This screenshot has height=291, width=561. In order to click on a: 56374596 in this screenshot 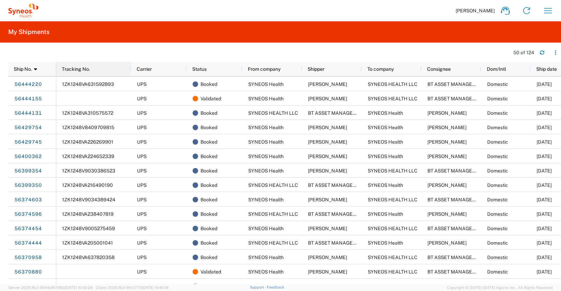, I will do `click(28, 214)`.